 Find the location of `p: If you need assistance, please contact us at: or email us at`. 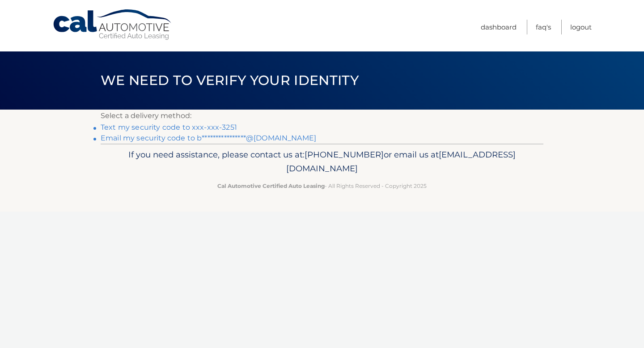

p: If you need assistance, please contact us at: or email us at is located at coordinates (322, 162).